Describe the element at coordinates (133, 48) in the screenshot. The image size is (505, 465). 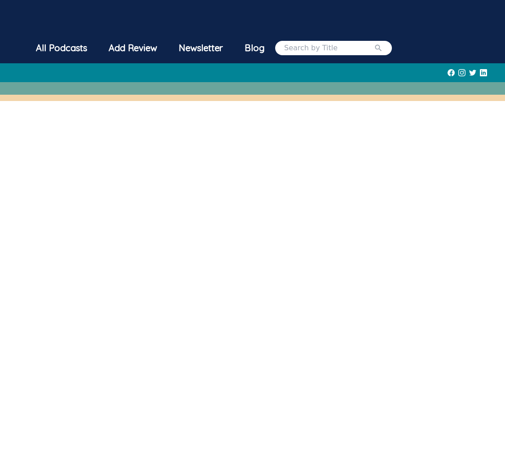
I see `a: Add Review` at that location.